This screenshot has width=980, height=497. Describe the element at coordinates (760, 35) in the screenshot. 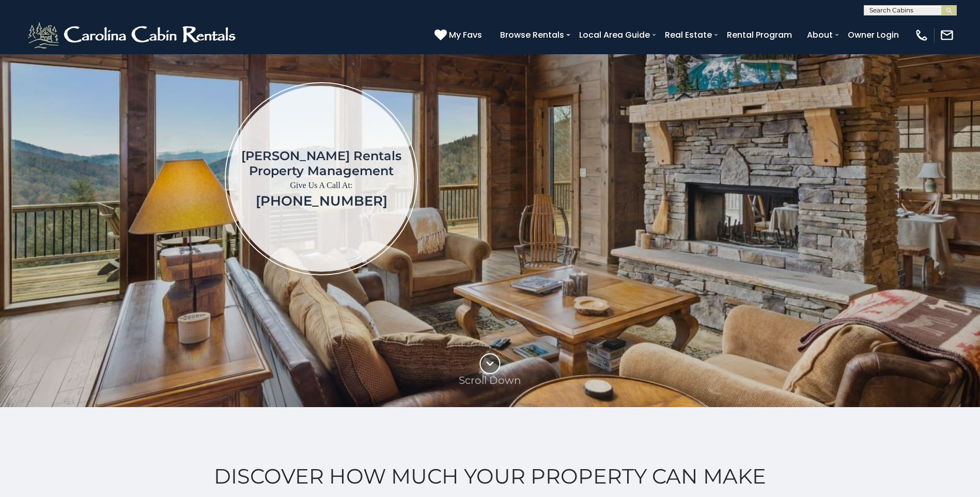

I see `a: Rental Program` at that location.